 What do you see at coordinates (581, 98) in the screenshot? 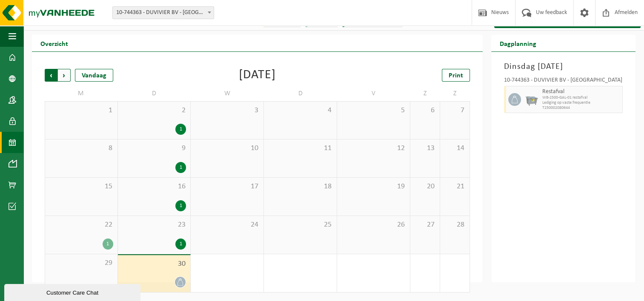
I see `span: WB-2500-GAL-01 restafval` at bounding box center [581, 98].